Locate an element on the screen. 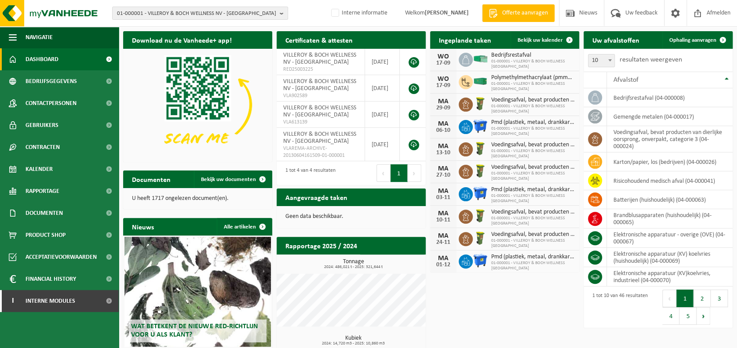  h2: Nieuws is located at coordinates (143, 226).